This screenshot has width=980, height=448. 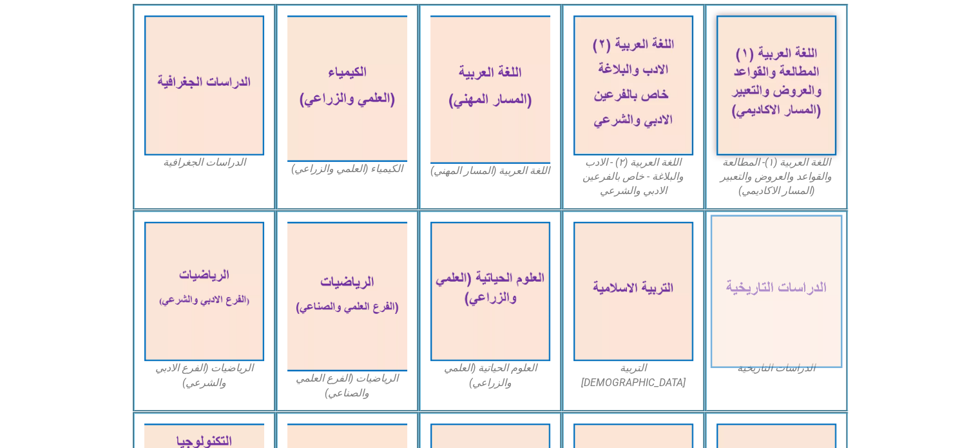 What do you see at coordinates (776, 177) in the screenshot?
I see `figcaption: اللغة العربية (١)- المطالعة والقواعد والعروض والتعبير (المسار الاكاديمي)` at bounding box center [776, 177].